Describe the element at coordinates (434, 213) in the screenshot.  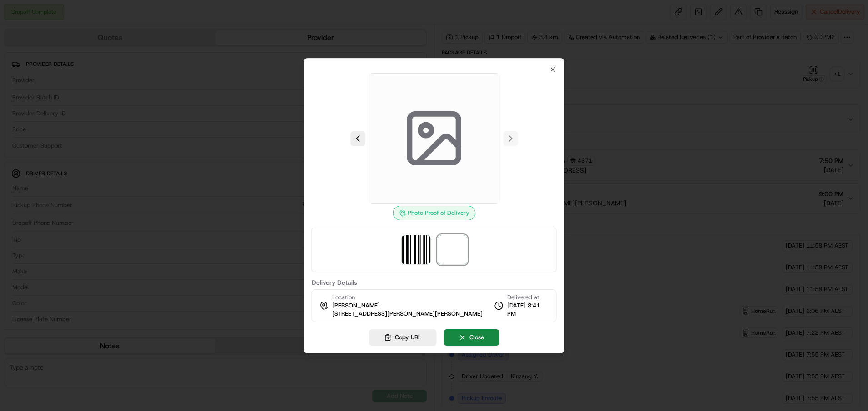
I see `div: Photo Proof of Delivery` at that location.